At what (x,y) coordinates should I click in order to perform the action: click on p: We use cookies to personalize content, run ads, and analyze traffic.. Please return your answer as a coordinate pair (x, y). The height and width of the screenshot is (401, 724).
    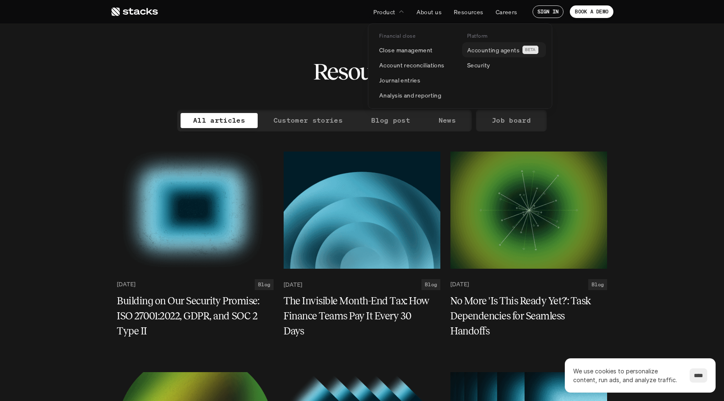
    Looking at the image, I should click on (627, 376).